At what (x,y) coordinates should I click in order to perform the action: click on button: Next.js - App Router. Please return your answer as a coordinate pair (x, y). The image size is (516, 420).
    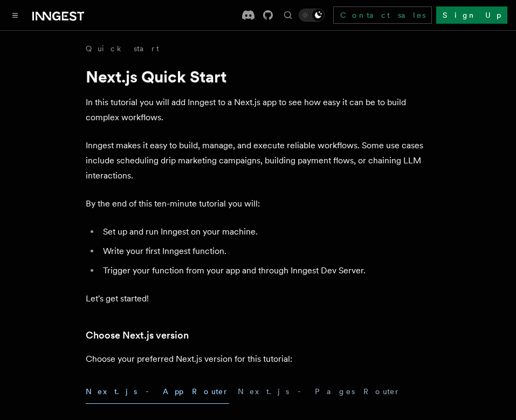
    Looking at the image, I should click on (157, 391).